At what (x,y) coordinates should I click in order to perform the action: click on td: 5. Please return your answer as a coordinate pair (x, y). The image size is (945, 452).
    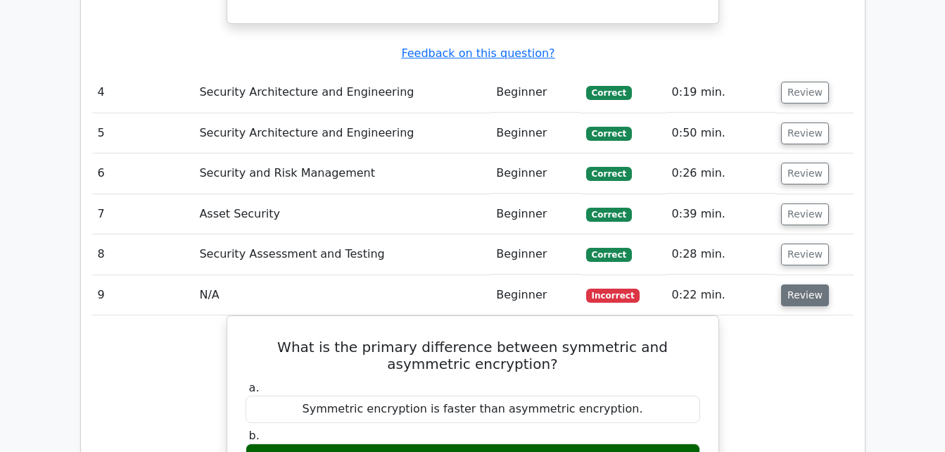
    Looking at the image, I should click on (143, 133).